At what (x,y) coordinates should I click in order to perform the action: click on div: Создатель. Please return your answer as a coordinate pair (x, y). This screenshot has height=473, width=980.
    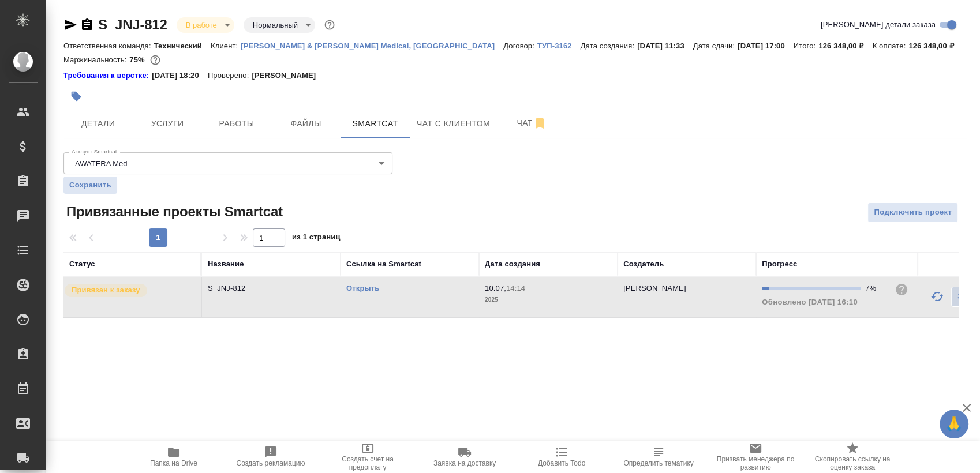
    Looking at the image, I should click on (644, 265).